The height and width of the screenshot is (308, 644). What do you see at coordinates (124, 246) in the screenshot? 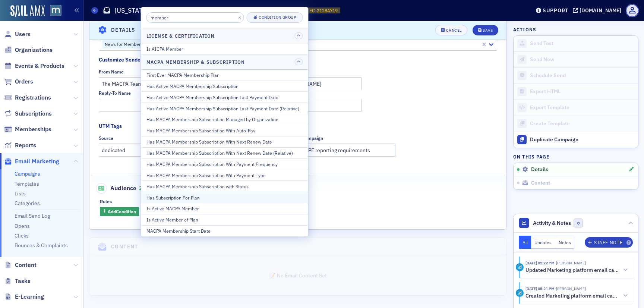
I see `h4: Content` at bounding box center [124, 246].